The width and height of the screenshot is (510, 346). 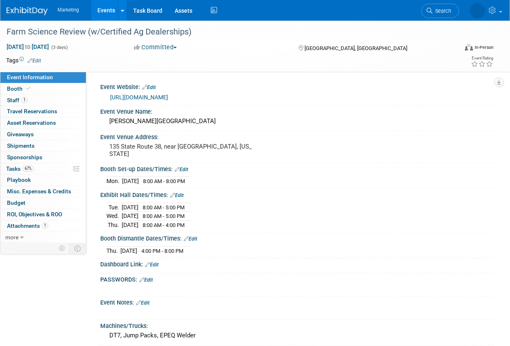 What do you see at coordinates (297, 169) in the screenshot?
I see `div: Booth Set-up Dates/Times:` at bounding box center [297, 169].